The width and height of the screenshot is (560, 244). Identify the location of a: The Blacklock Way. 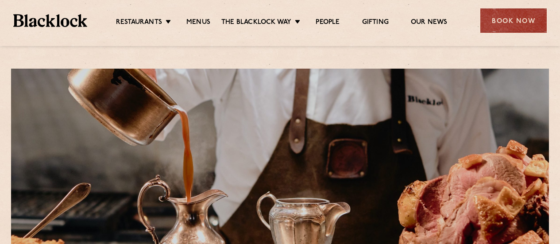
(256, 23).